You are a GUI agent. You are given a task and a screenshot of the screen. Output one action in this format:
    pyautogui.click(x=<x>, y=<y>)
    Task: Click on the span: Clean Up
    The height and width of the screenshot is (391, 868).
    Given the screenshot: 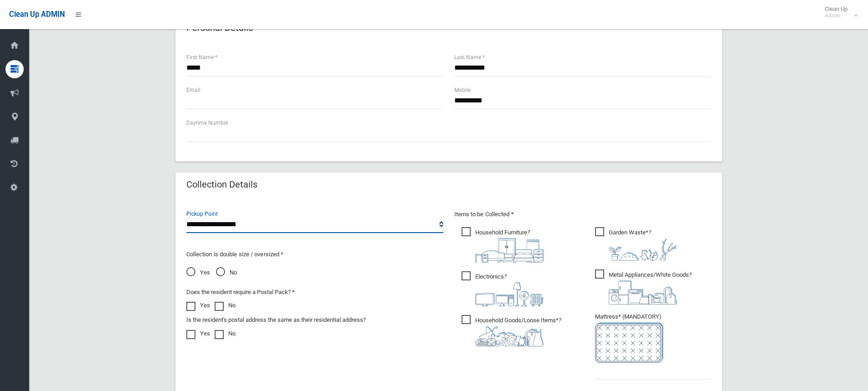 What is the action you would take?
    pyautogui.click(x=838, y=12)
    